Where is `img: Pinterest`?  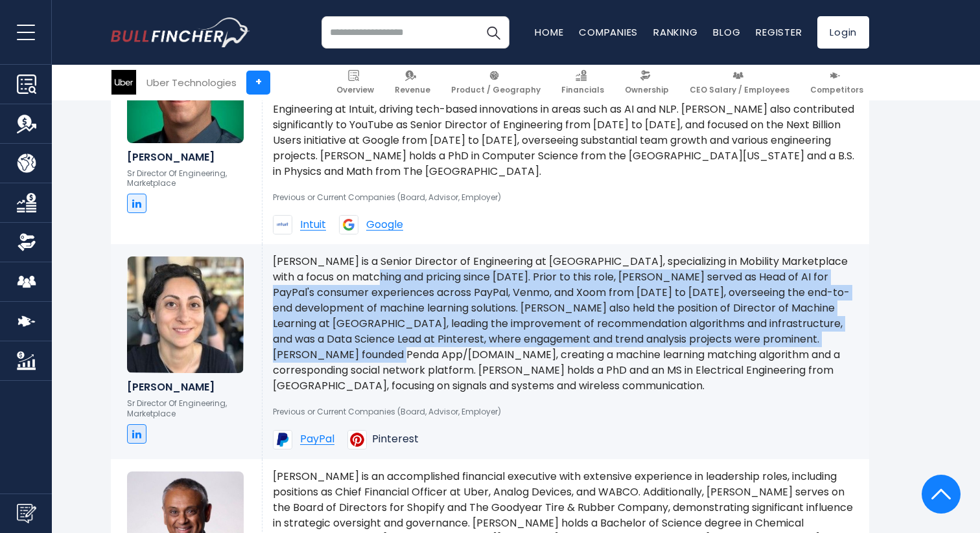 img: Pinterest is located at coordinates (357, 440).